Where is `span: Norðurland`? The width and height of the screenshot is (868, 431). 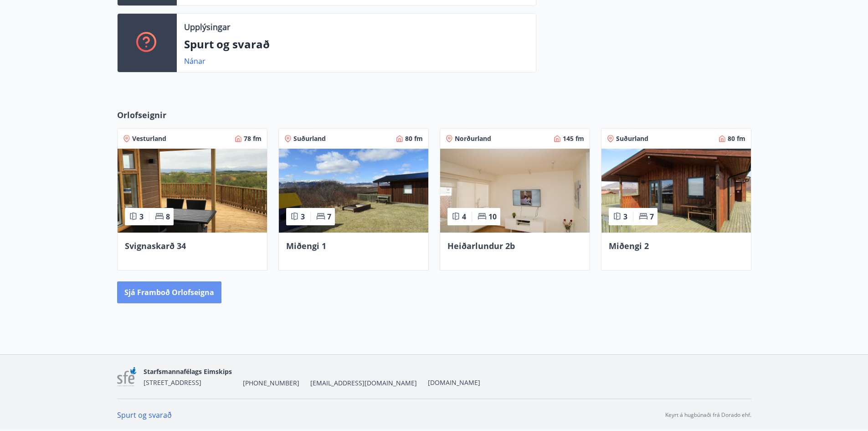
span: Norðurland is located at coordinates (473, 139).